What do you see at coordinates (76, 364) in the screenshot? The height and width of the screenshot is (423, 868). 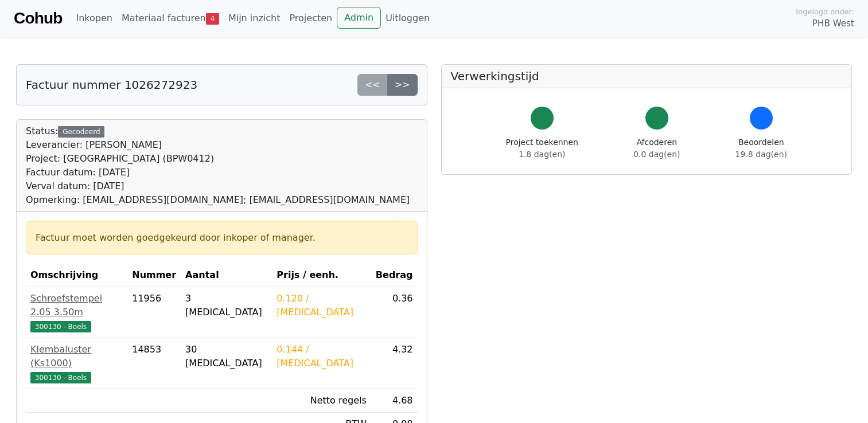 I see `a: Klembaluster (Ks1000)300130 - Boels` at bounding box center [76, 364].